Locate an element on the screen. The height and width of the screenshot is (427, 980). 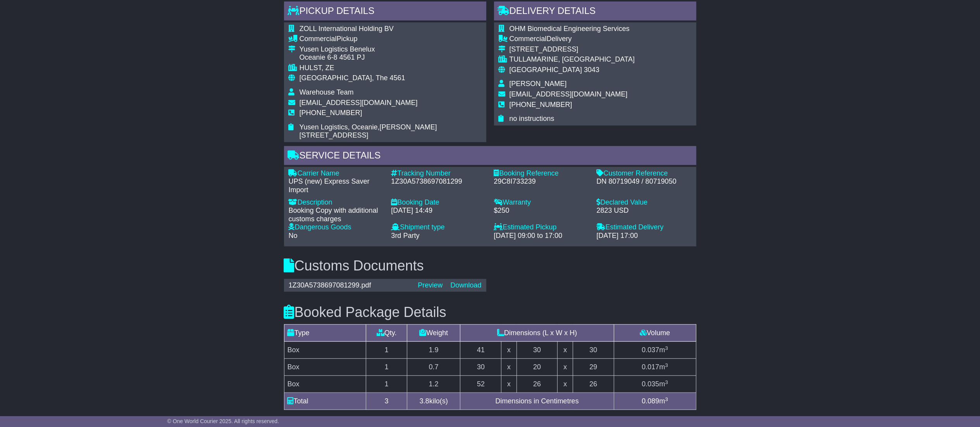
td: 29 is located at coordinates (594, 367).